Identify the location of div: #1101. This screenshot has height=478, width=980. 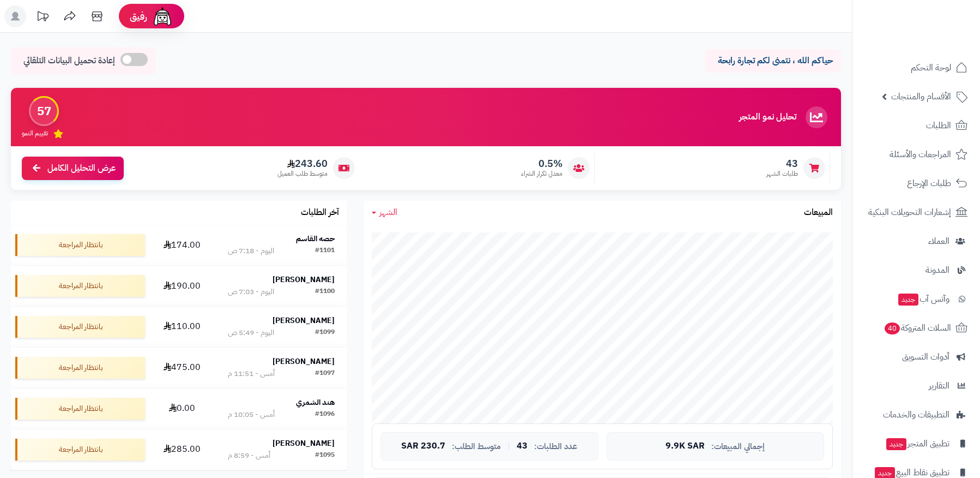
(325, 251).